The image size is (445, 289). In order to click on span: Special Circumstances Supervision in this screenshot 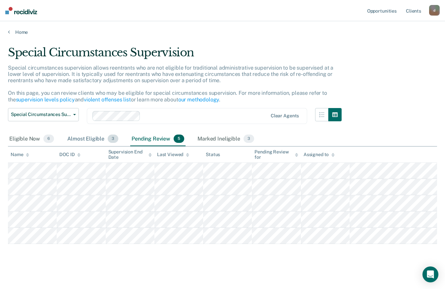, I will do `click(41, 114)`.